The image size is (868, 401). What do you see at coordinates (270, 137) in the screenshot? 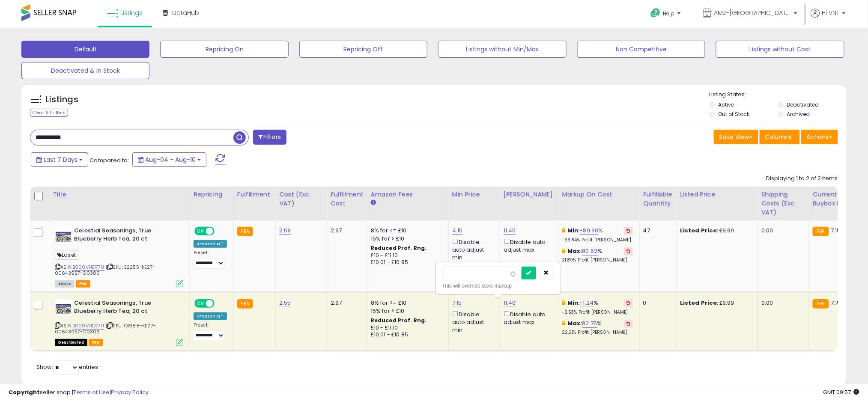
I see `button: Filters` at bounding box center [270, 137].